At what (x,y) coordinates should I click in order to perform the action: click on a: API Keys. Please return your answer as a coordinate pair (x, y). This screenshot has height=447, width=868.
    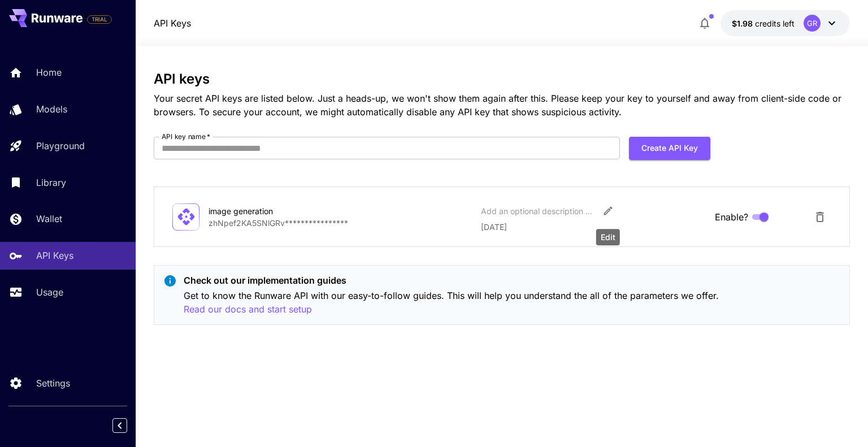
    Looking at the image, I should click on (172, 23).